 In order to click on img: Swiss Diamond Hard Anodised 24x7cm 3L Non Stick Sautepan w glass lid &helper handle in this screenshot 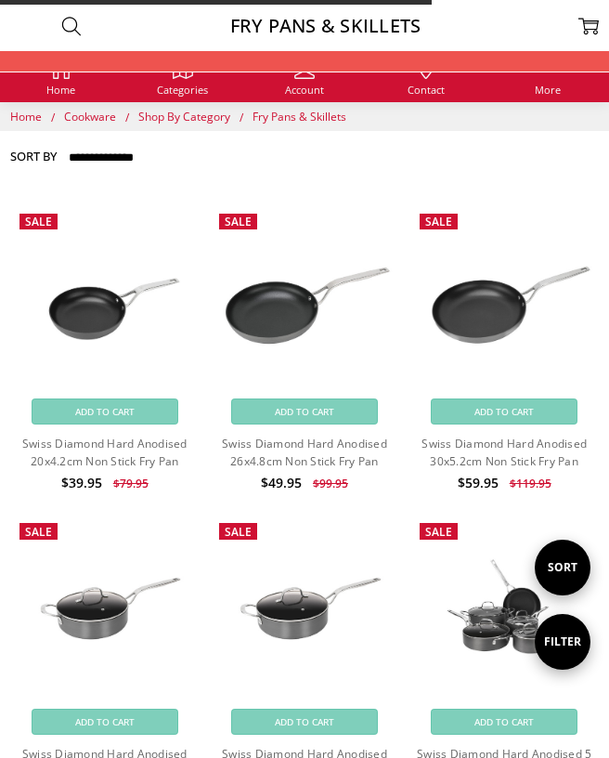, I will do `click(104, 608)`.